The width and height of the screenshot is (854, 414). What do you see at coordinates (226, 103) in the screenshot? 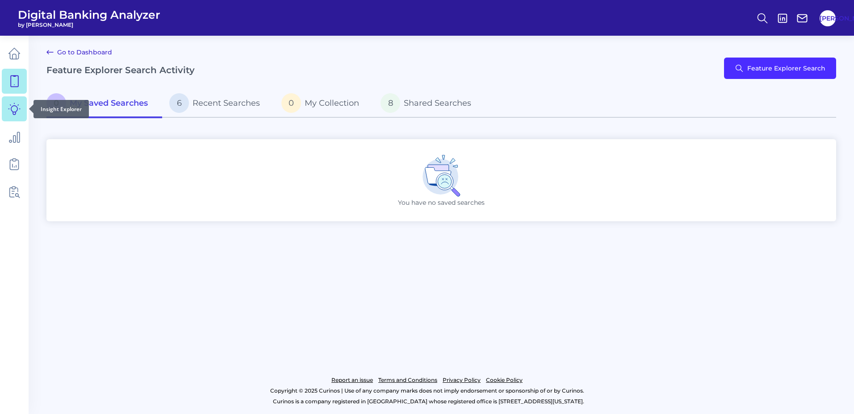
I see `span: Recent Searches` at bounding box center [226, 103].